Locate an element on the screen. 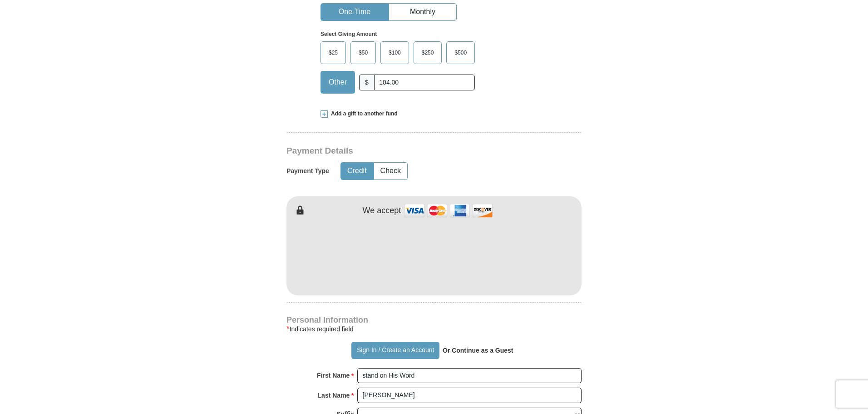 This screenshot has height=414, width=868. button: Sign In / Create an Account is located at coordinates (395, 351).